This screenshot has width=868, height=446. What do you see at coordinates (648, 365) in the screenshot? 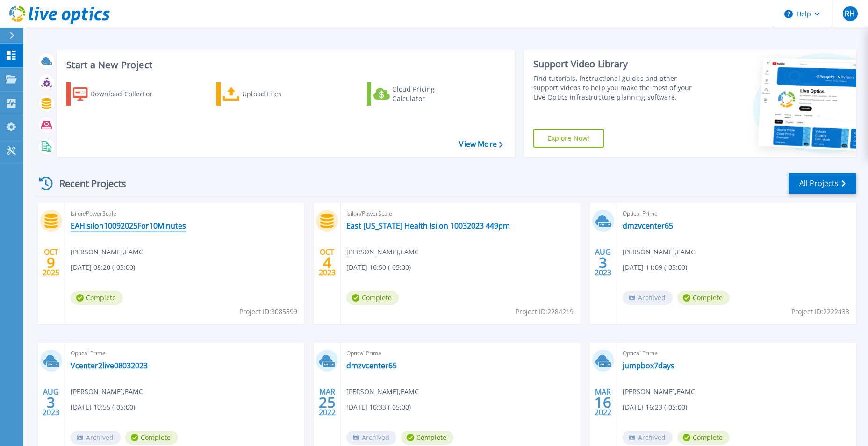
I see `a: jumpbox7days` at bounding box center [648, 365].